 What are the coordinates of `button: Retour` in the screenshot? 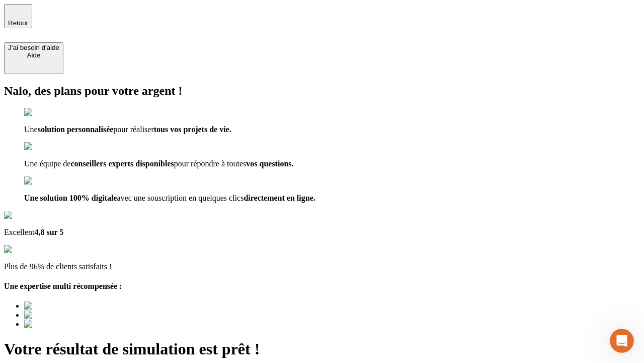 It's located at (18, 16).